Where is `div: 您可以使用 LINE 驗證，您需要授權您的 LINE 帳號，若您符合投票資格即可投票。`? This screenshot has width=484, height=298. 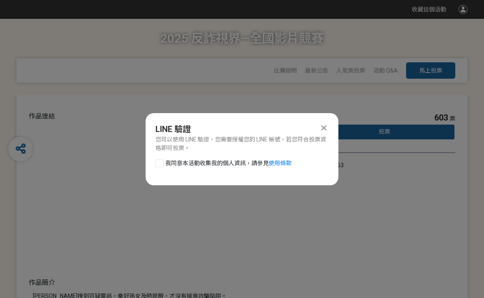
div: 您可以使用 LINE 驗證，您需要授權您的 LINE 帳號，若您符合投票資格即可投票。 is located at coordinates (242, 144).